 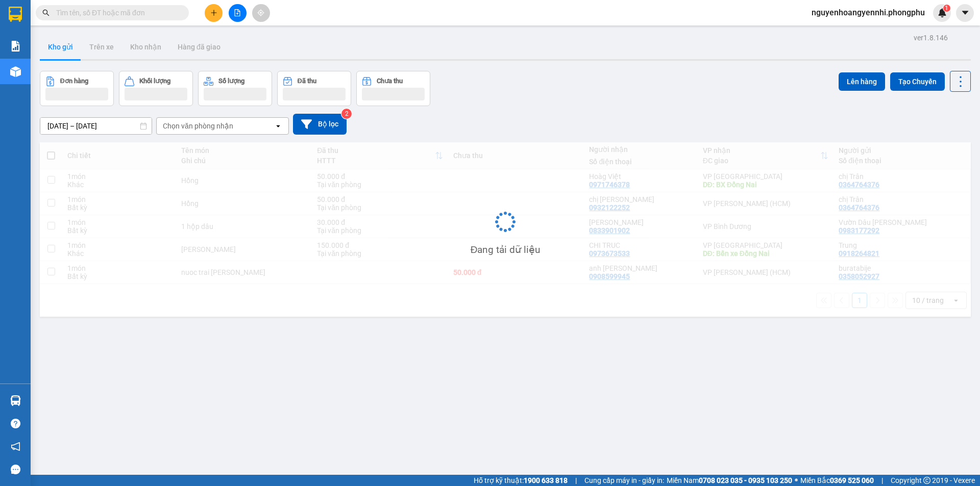 I want to click on div: Chưa thu, so click(x=389, y=81).